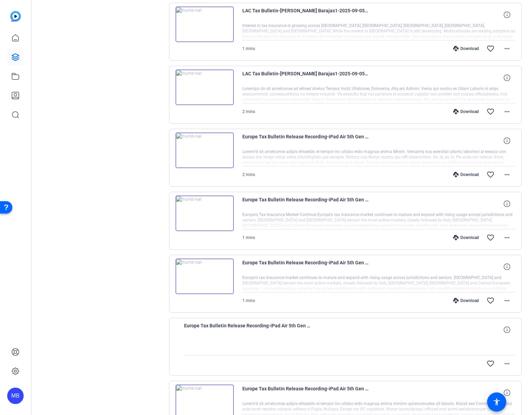  Describe the element at coordinates (306, 204) in the screenshot. I see `span: Europe Tax Bulletin Release Recording-iPad Air 5th Gen -WiFi--2025-08-28-10-21-49-428-0` at that location.